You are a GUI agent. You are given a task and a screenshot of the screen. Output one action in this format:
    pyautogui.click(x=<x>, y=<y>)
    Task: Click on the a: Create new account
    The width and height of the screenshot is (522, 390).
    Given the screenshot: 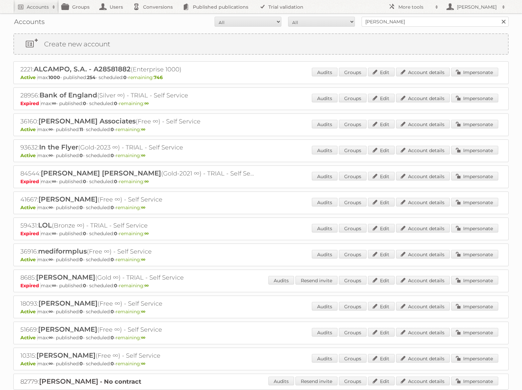 What is the action you would take?
    pyautogui.click(x=261, y=44)
    